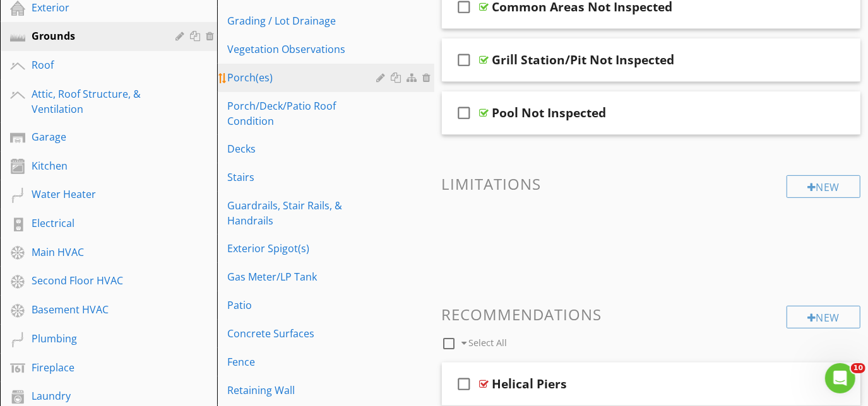  I want to click on div: Second Floor HVAC, so click(94, 280).